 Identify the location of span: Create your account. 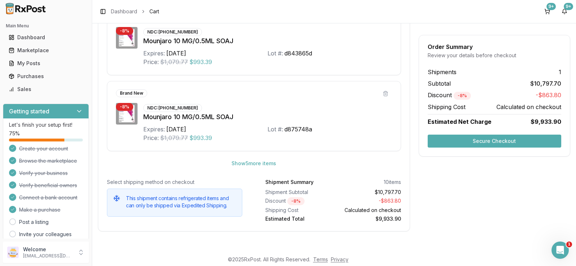
(44, 149).